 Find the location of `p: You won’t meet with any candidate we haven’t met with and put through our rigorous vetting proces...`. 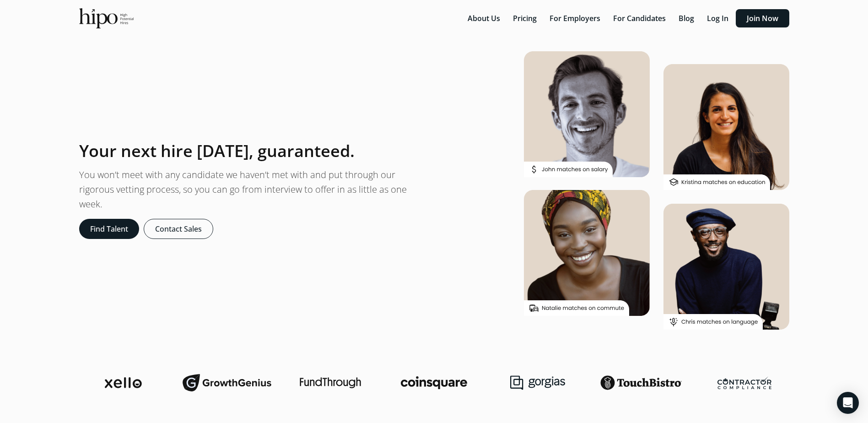

p: You won’t meet with any candidate we haven’t met with and put through our rigorous vetting proces... is located at coordinates (253, 190).